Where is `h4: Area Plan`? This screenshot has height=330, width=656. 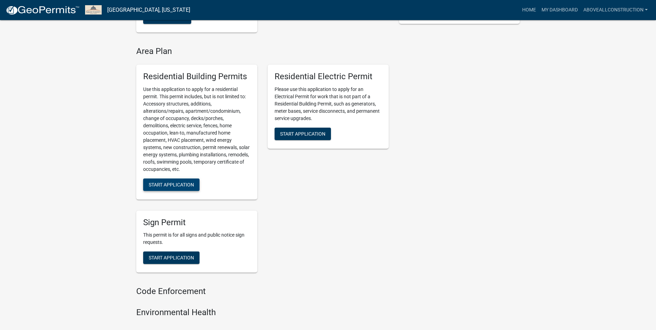 h4: Area Plan is located at coordinates (263, 51).